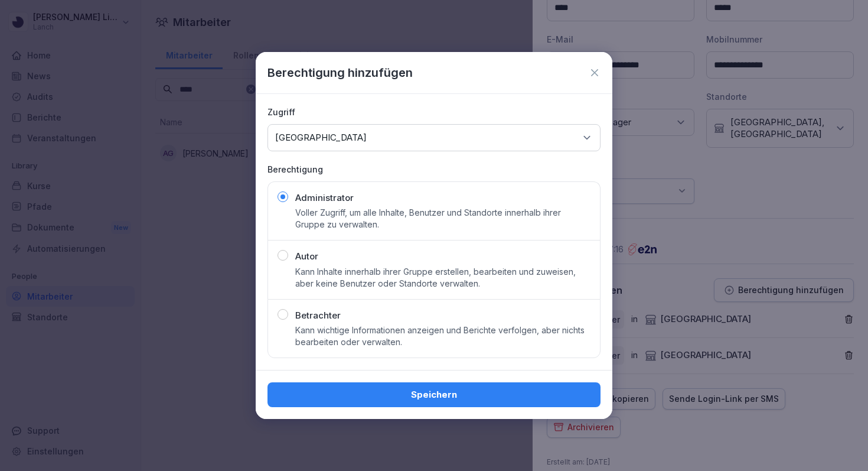 This screenshot has height=471, width=868. Describe the element at coordinates (318, 315) in the screenshot. I see `p: Betrachter` at that location.